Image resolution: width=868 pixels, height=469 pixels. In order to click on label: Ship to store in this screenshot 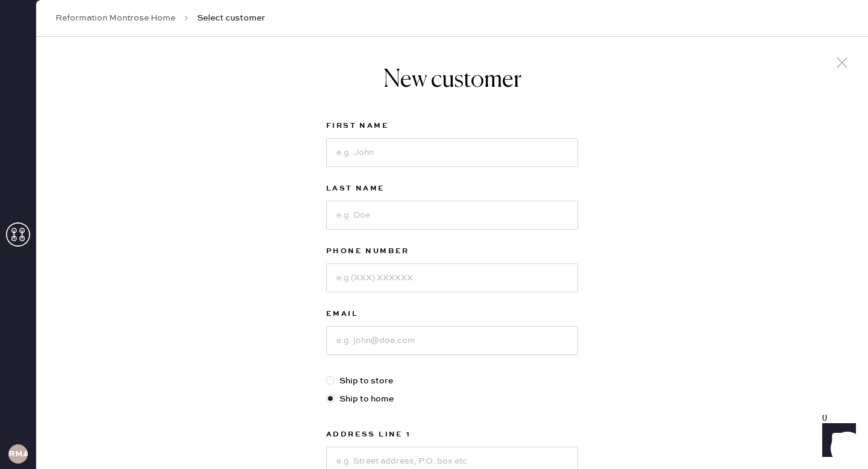, I will do `click(452, 381)`.